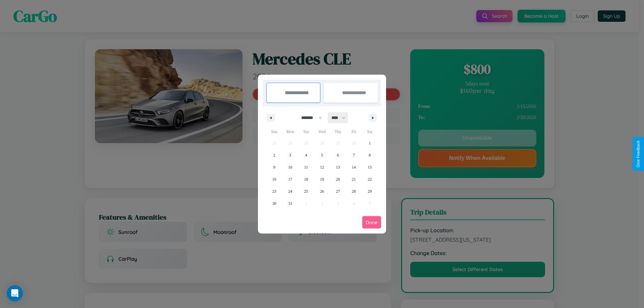 Image resolution: width=644 pixels, height=308 pixels. I want to click on button: 23, so click(274, 191).